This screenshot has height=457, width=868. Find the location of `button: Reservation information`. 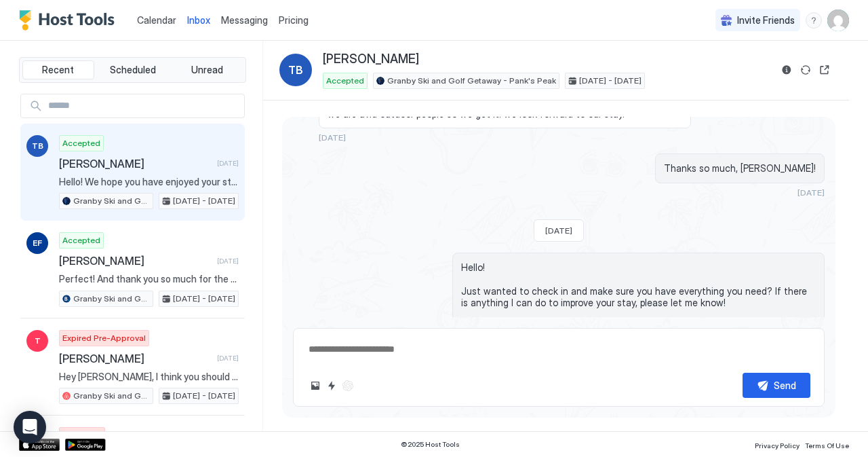

button: Reservation information is located at coordinates (787, 70).